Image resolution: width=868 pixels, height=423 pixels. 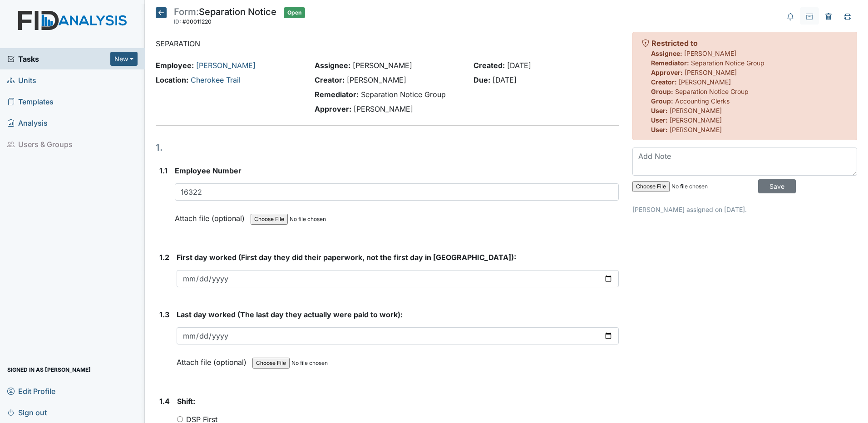 What do you see at coordinates (290, 315) in the screenshot?
I see `span: Last day worked (The last day they actually were paid to work):` at bounding box center [290, 315].